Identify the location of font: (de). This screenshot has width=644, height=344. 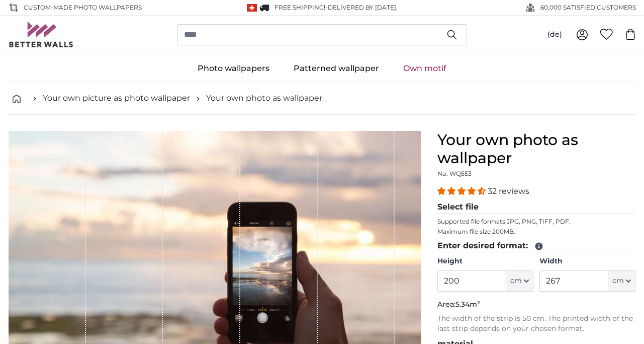
(554, 34).